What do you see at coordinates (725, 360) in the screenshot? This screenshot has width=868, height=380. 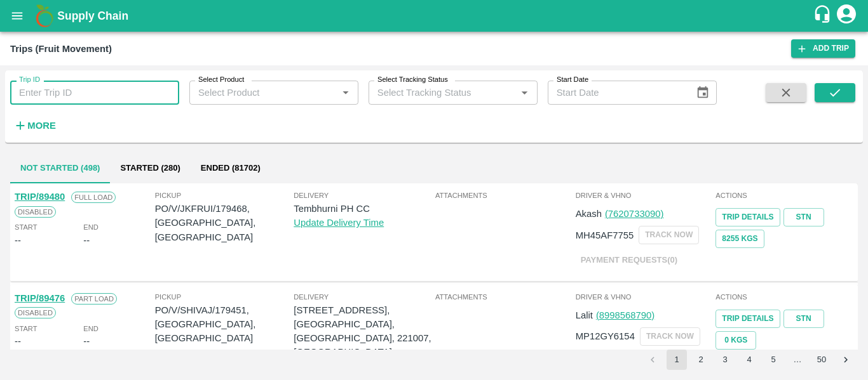 I see `button: Go to page 3` at bounding box center [725, 360].